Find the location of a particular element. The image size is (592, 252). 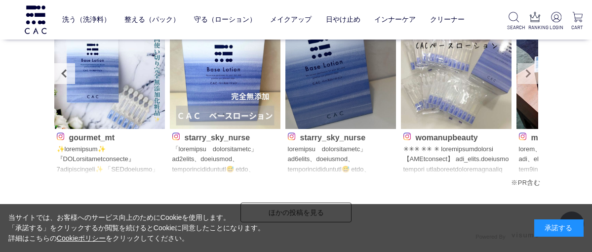

p: ✳︎✳︎✳︎ ✳︎✳︎ ✳︎ loremipsumdolorsi 【AMEtconsect】 adi_elits.doeiusmo tempori utlaboreetdoloremagnaal... is located at coordinates (456, 160).